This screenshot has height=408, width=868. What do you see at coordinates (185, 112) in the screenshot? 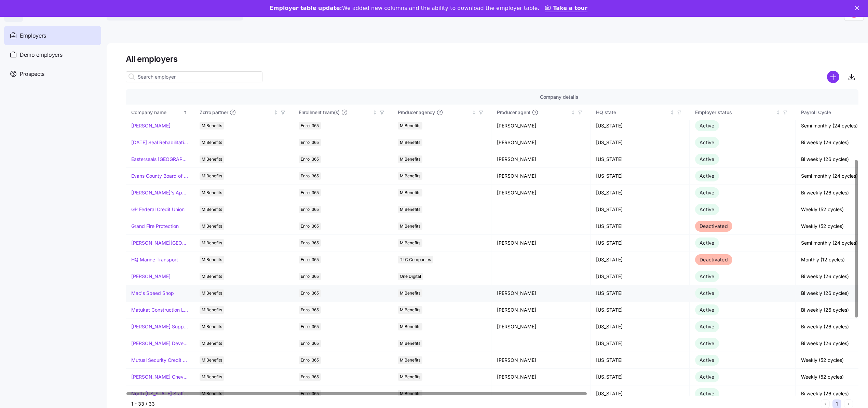
I see `div: Sorted ascending` at bounding box center [185, 112].